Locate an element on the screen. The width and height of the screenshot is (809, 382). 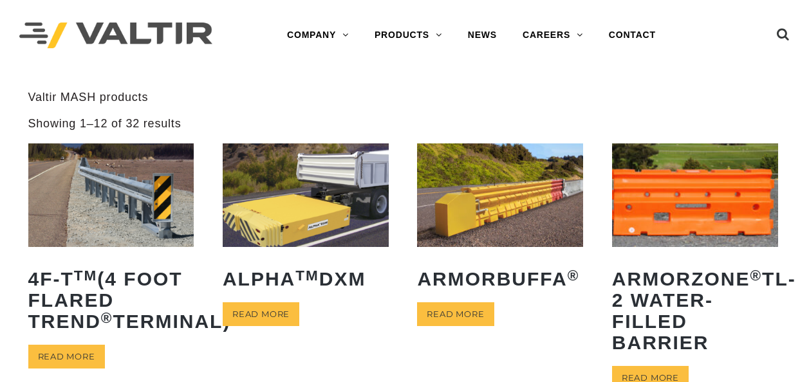
h2: ALPHA DXM is located at coordinates (306, 279).